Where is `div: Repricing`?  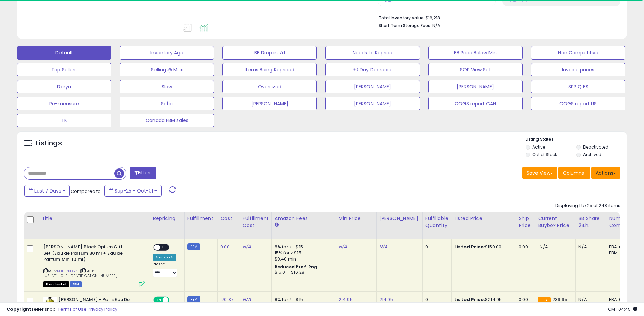
div: Repricing is located at coordinates (167, 218).